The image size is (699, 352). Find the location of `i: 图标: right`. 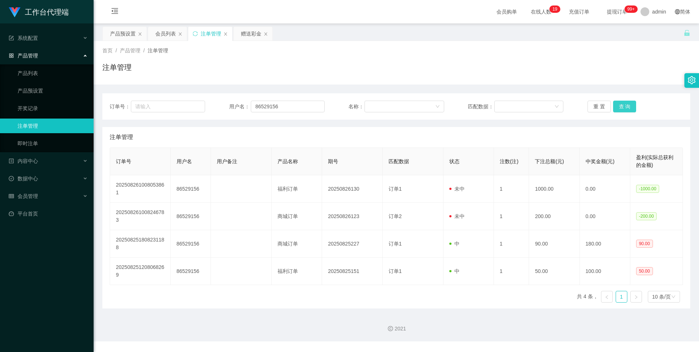

i: 图标: right is located at coordinates (636, 297).